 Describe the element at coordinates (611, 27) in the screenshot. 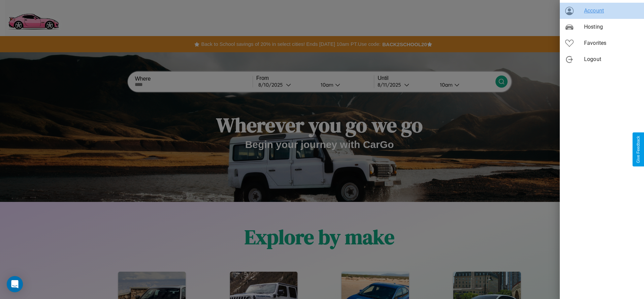

I see `span: Hosting` at that location.